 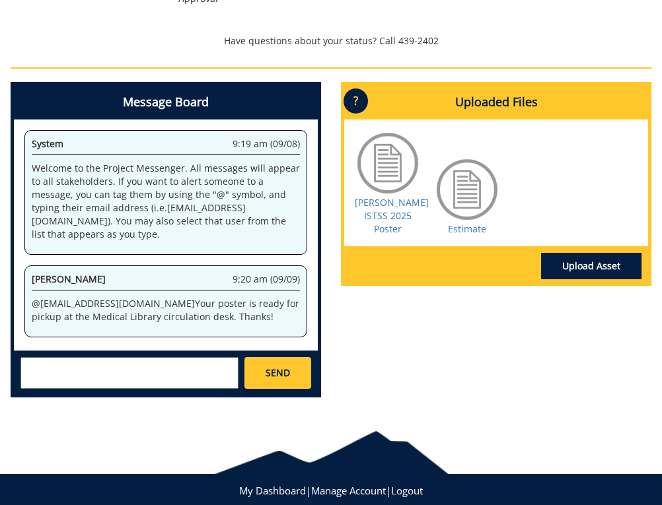 What do you see at coordinates (266, 279) in the screenshot?
I see `span: 9:20 am (09/09)` at bounding box center [266, 279].